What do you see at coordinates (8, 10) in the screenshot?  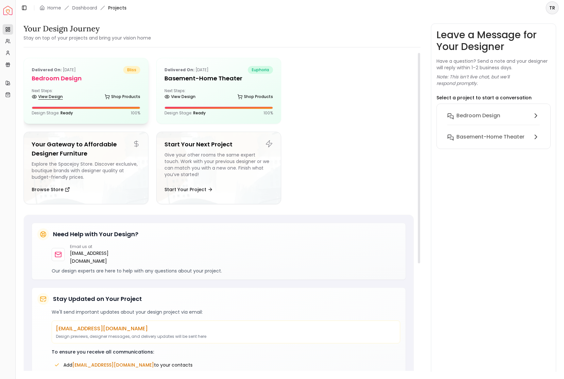 I see `img: Spacejoy Logo` at bounding box center [8, 10].